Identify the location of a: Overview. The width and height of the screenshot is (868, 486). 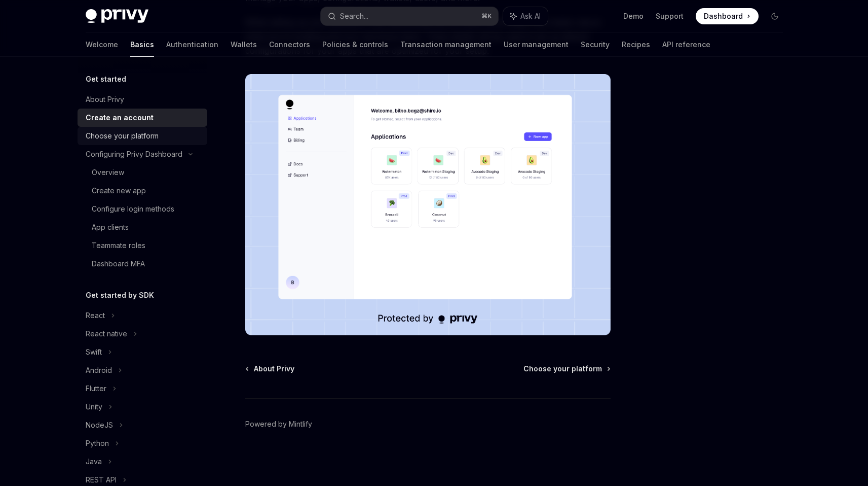
(143, 172).